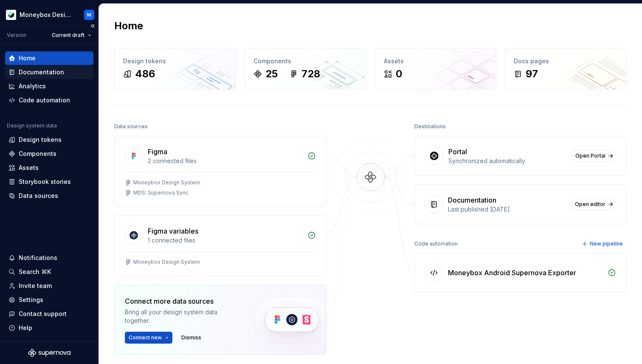 This screenshot has width=642, height=364. What do you see at coordinates (225, 161) in the screenshot?
I see `div: 2 connected files` at bounding box center [225, 161].